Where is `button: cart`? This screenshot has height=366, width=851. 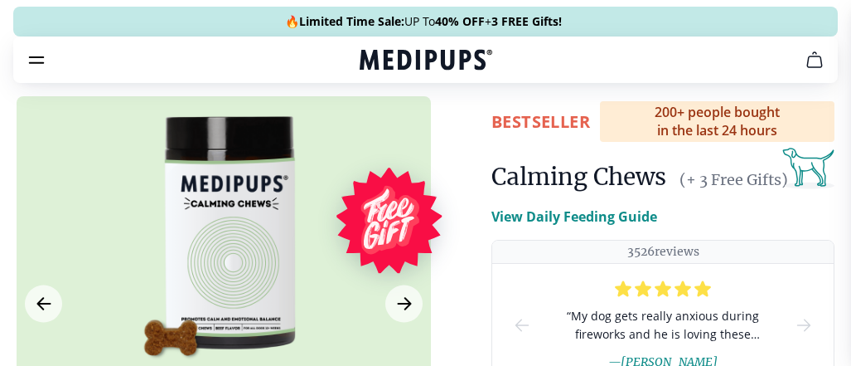 button: cart is located at coordinates (815, 60).